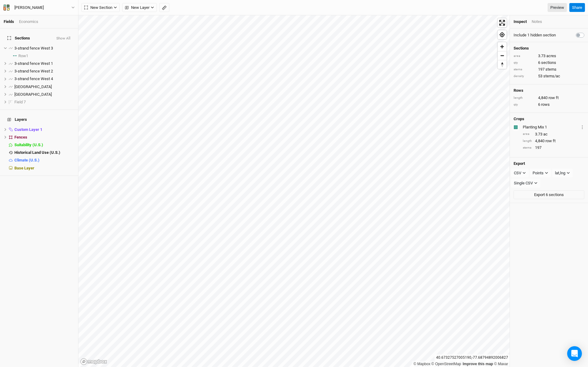 This screenshot has height=367, width=588. Describe the element at coordinates (549, 49) in the screenshot. I see `h4: Sections` at that location.